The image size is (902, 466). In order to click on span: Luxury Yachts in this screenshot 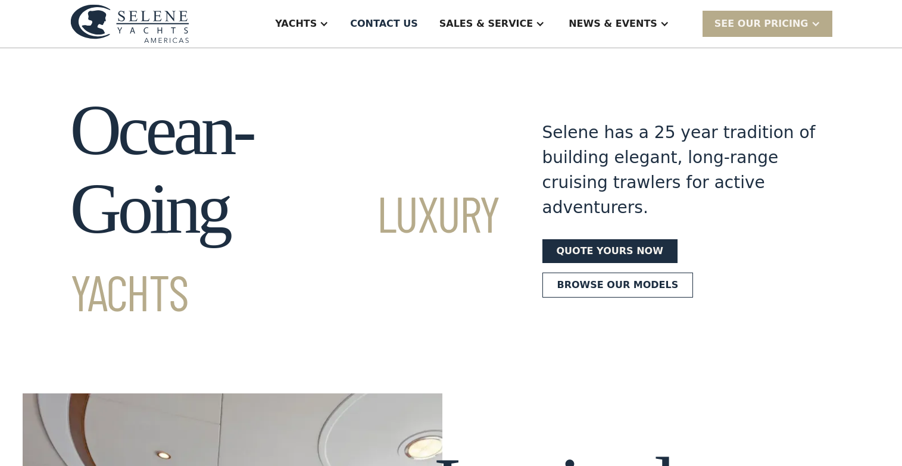, I will do `click(285, 252)`.